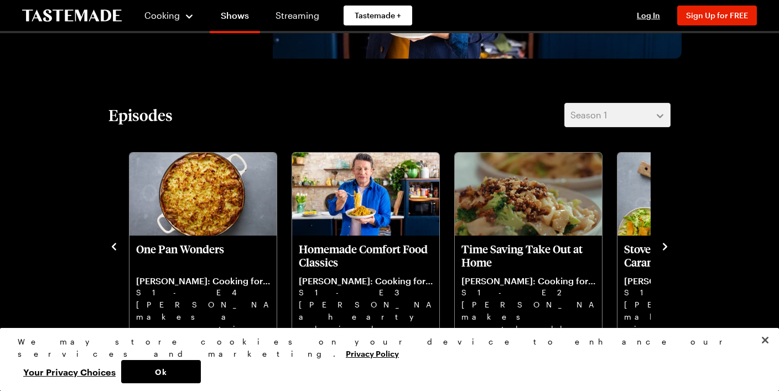 This screenshot has width=779, height=391. Describe the element at coordinates (649, 15) in the screenshot. I see `button: Log In` at that location.